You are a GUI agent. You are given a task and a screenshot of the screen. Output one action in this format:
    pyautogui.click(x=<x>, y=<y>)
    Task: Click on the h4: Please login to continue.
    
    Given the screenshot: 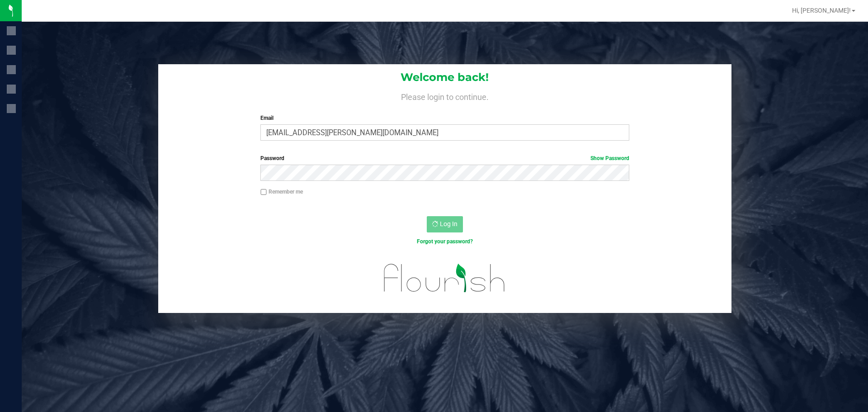 What is the action you would take?
    pyautogui.click(x=445, y=96)
    